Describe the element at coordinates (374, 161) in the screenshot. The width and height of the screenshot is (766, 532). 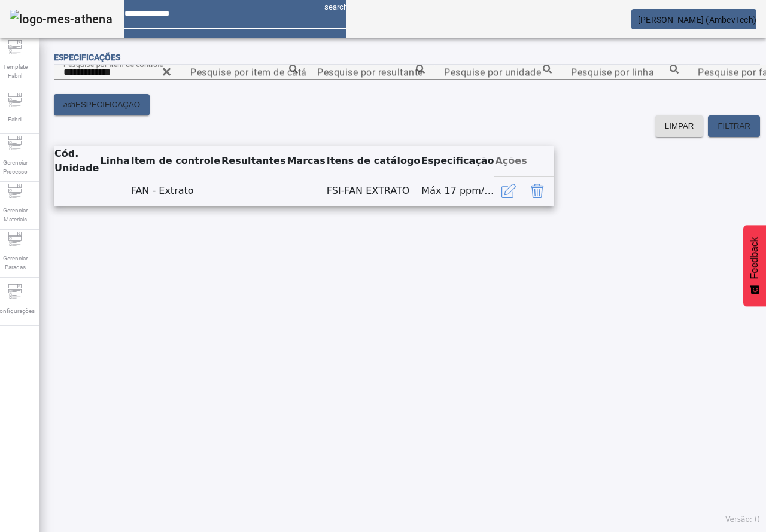
I see `th: Itens de catálogo` at that location.